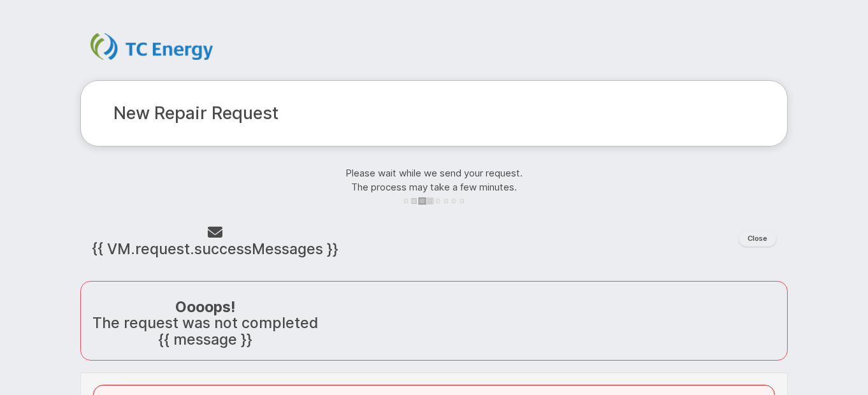  Describe the element at coordinates (205, 324) in the screenshot. I see `h3: The request was not completed` at that location.